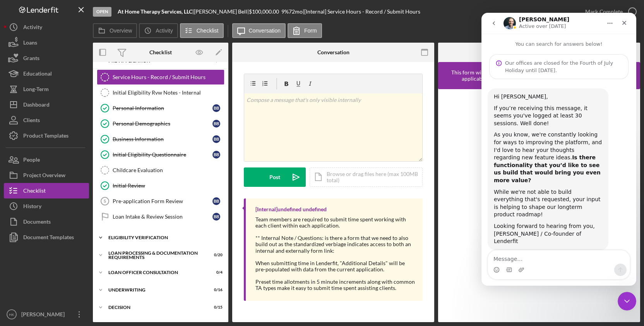 The height and width of the screenshot is (326, 644). What do you see at coordinates (168, 186) in the screenshot?
I see `div: Initial Review` at bounding box center [168, 186].